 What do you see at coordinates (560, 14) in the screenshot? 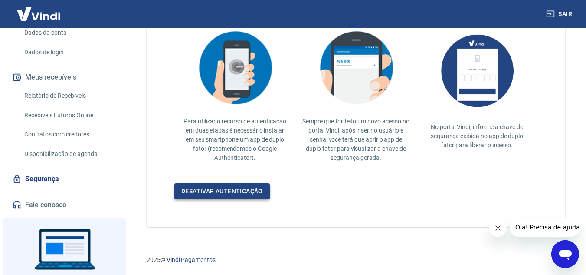
I see `button: Sair` at bounding box center [560, 14].